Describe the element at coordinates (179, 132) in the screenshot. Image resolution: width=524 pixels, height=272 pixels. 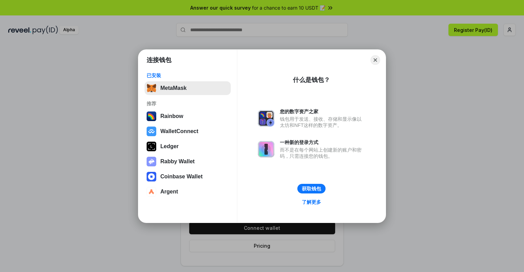
I see `div: WalletConnect` at that location.